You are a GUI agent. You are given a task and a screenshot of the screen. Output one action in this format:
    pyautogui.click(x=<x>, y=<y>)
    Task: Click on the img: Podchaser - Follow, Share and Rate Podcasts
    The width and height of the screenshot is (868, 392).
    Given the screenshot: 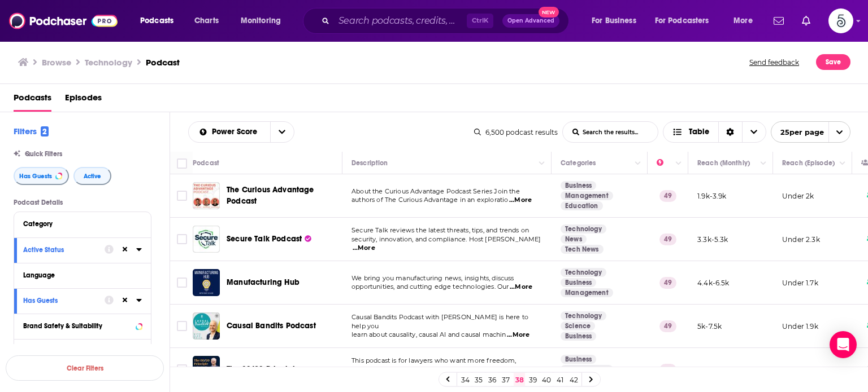 What is the action you would take?
    pyautogui.click(x=63, y=21)
    